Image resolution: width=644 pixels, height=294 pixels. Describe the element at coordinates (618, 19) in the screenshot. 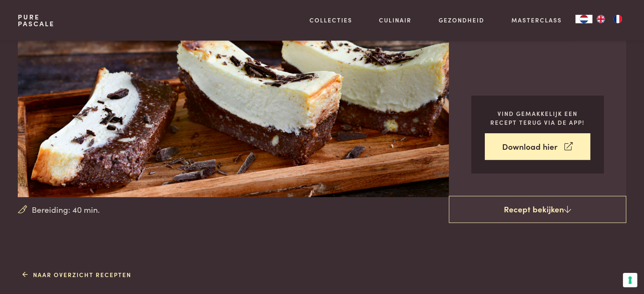

I see `a: FR` at that location.